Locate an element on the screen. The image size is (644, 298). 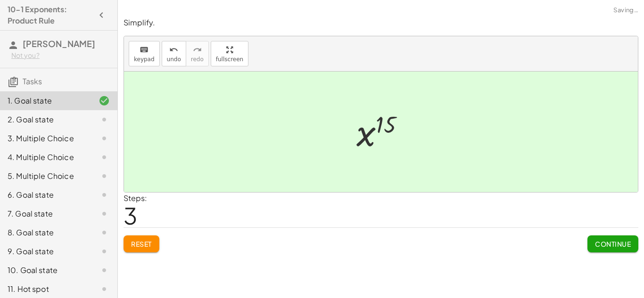
div: 7. Goal state is located at coordinates (45, 214).